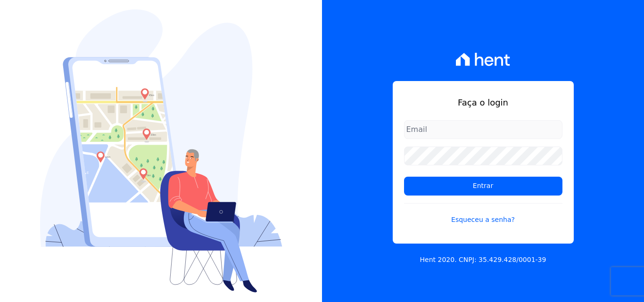 This screenshot has width=644, height=302. What do you see at coordinates (483, 129) in the screenshot?
I see `input: Email` at bounding box center [483, 129].